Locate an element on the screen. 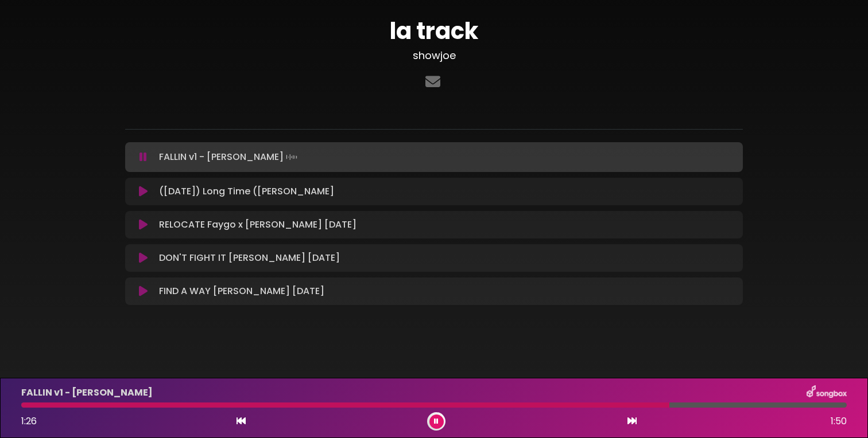 This screenshot has height=438, width=868. h1: la track is located at coordinates (434, 31).